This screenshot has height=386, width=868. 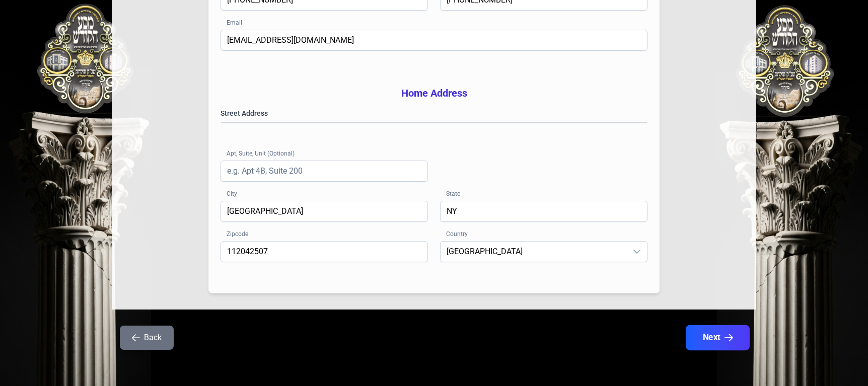 I want to click on button: Next, so click(x=718, y=338).